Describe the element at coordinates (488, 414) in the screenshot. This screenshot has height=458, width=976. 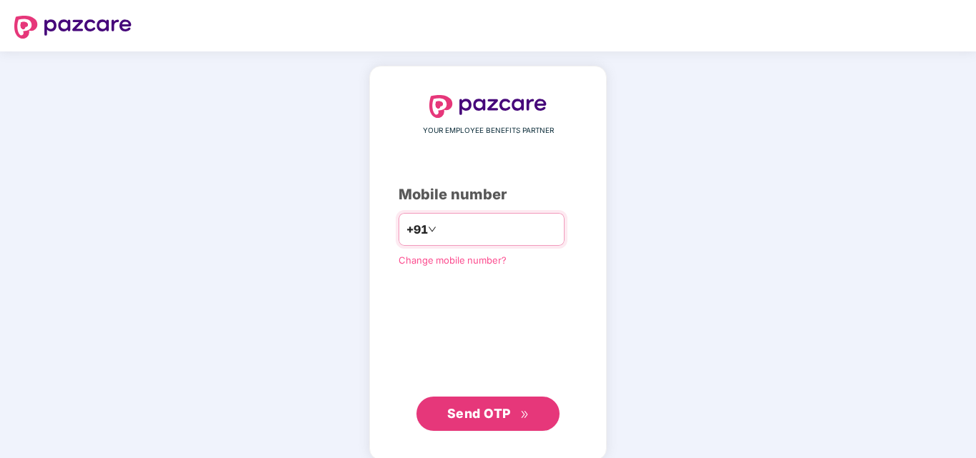
I see `button: Send OTPdouble-right` at that location.